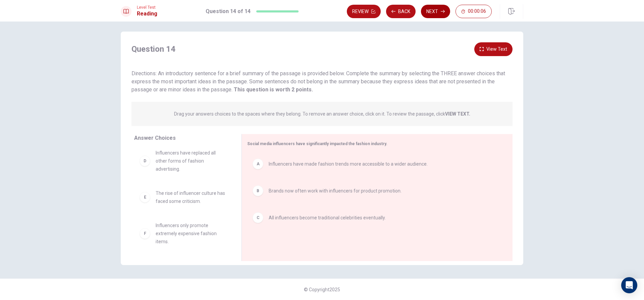 The height and width of the screenshot is (300, 644). What do you see at coordinates (155, 138) in the screenshot?
I see `span: Answer Choices` at bounding box center [155, 138].